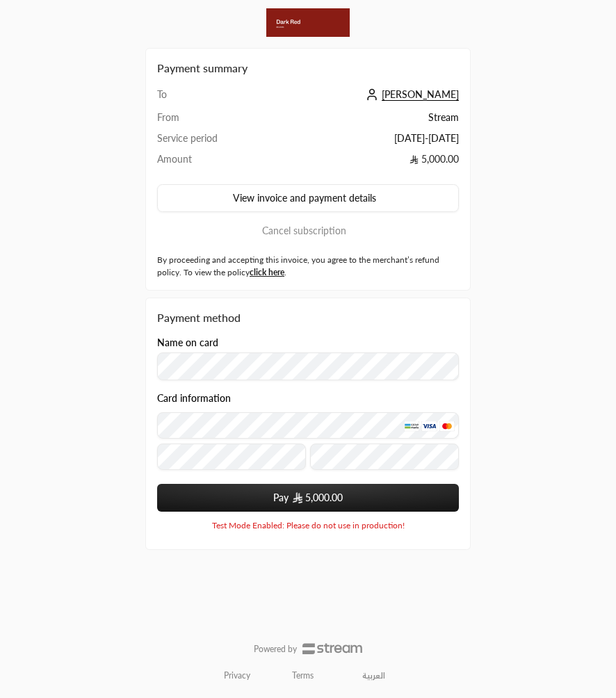 The height and width of the screenshot is (698, 616). I want to click on input: Credit Card, so click(308, 425).